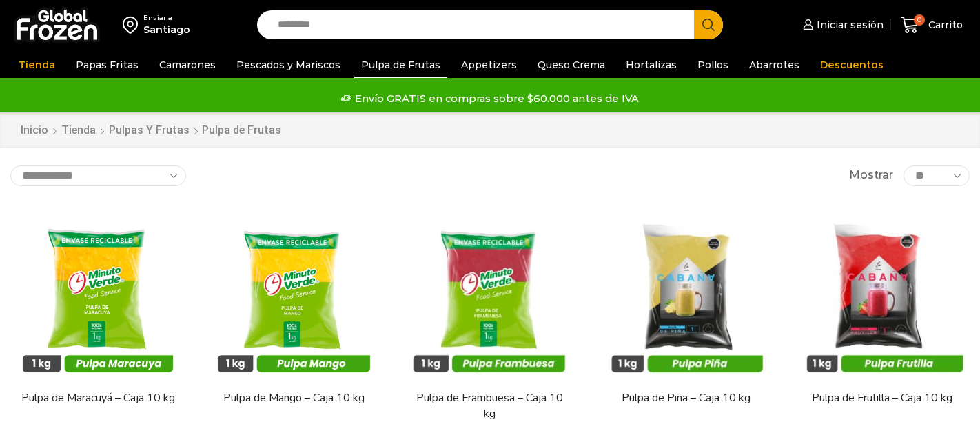 The image size is (980, 422). I want to click on h1: Pulpa de Frutas, so click(241, 129).